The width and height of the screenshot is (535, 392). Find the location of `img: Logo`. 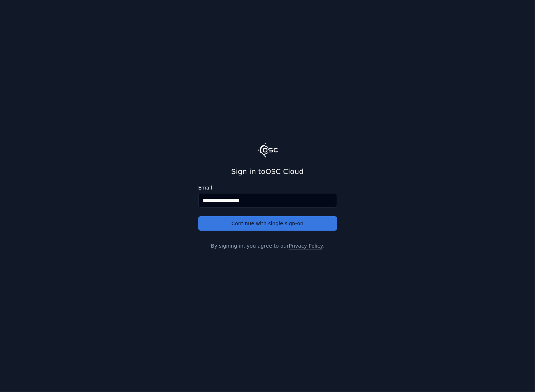

img: Logo is located at coordinates (268, 150).